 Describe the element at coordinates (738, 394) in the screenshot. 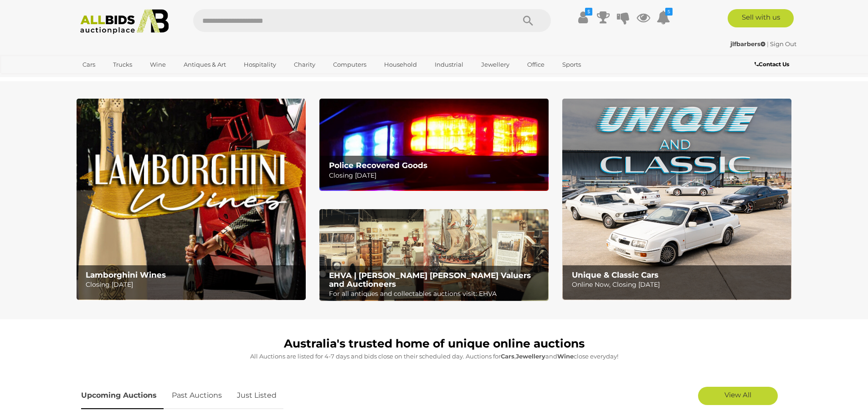

I see `span: View All` at that location.